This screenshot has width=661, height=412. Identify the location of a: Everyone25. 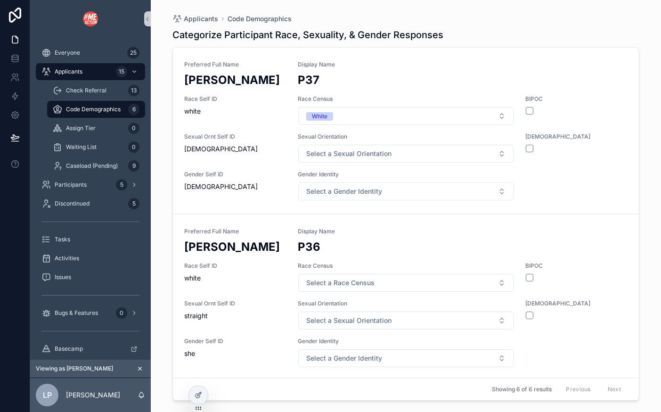
(90, 53).